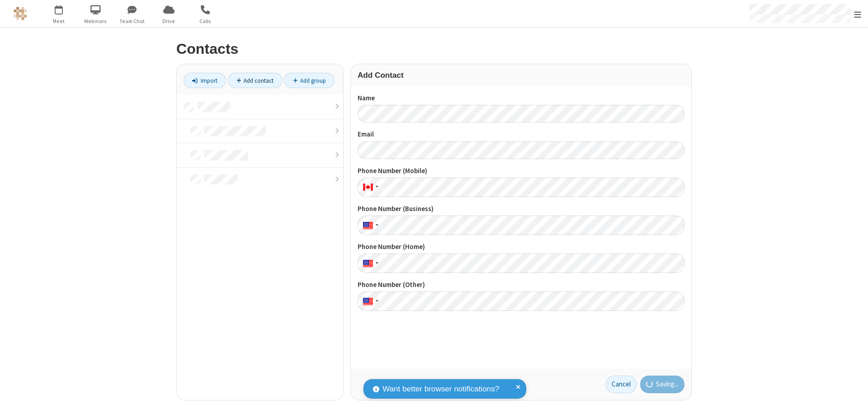 This screenshot has width=868, height=414. I want to click on label: Email, so click(521, 134).